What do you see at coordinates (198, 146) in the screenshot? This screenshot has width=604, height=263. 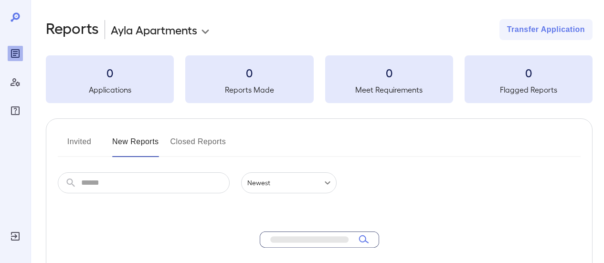 I see `button: Closed Reports` at bounding box center [198, 146].